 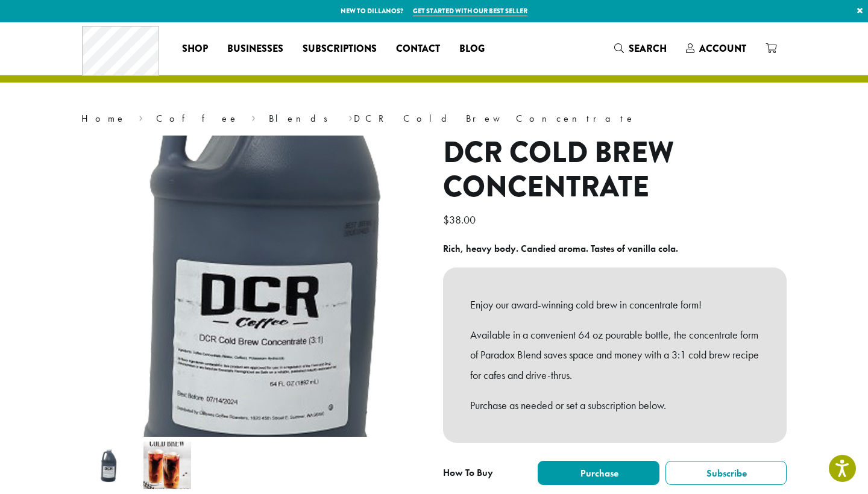 I want to click on h1: DCR Cold Brew Concentrate, so click(x=615, y=170).